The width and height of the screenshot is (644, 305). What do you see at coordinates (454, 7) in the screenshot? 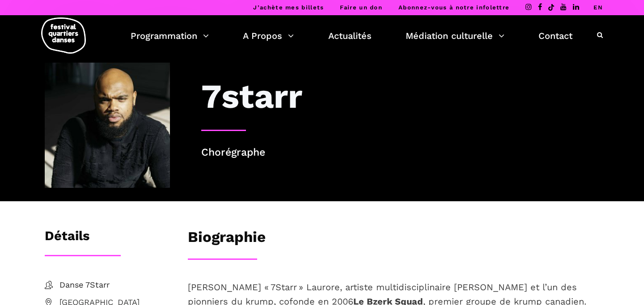
I see `a: Abonnez-vous à notre infolettre` at bounding box center [454, 7].